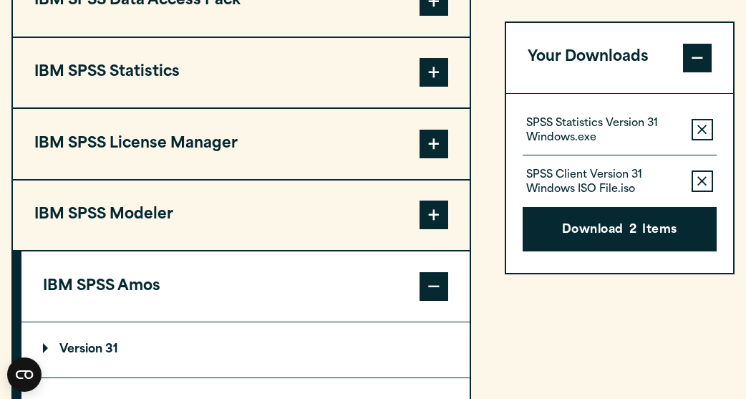 The image size is (746, 399). What do you see at coordinates (241, 73) in the screenshot?
I see `button: IBM SPSS Statistics` at bounding box center [241, 73].